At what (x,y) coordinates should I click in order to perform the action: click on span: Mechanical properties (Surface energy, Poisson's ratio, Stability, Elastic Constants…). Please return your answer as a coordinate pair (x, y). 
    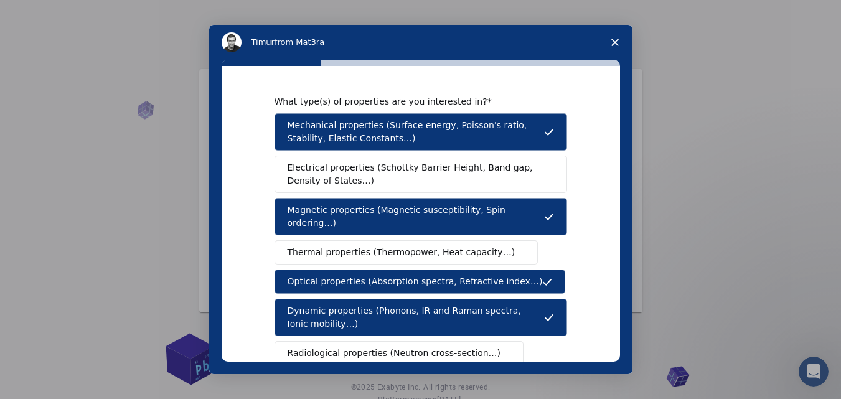
    Looking at the image, I should click on (416, 132).